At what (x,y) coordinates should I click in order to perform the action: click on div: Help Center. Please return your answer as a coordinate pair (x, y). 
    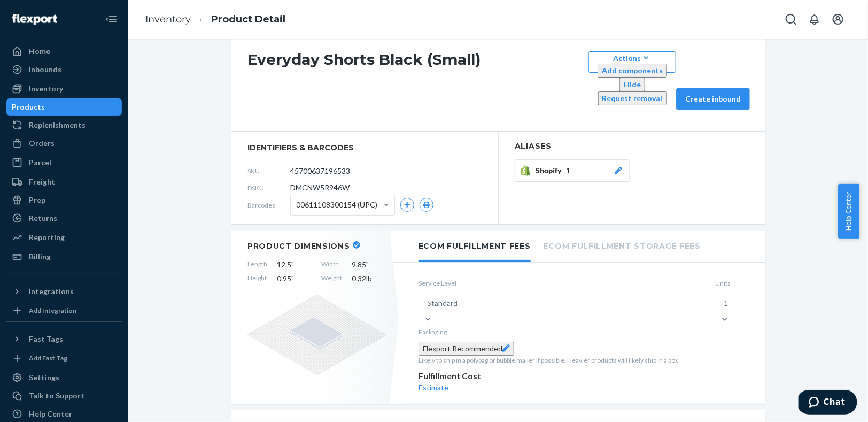
    Looking at the image, I should click on (50, 414).